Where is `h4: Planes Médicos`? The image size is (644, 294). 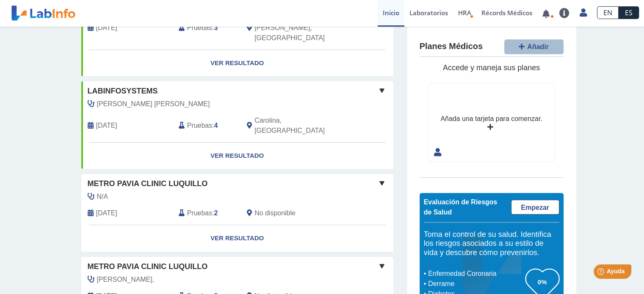
h4: Planes Médicos is located at coordinates (451, 47).